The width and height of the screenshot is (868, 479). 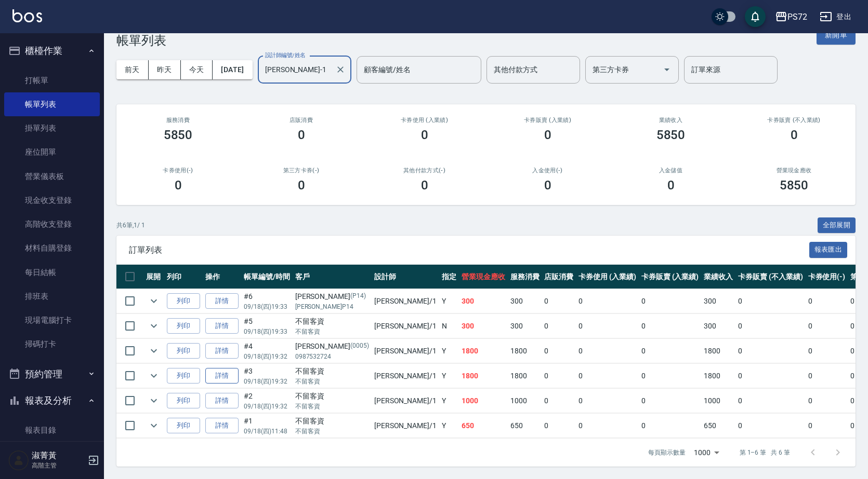 I want to click on button: 今天, so click(x=197, y=70).